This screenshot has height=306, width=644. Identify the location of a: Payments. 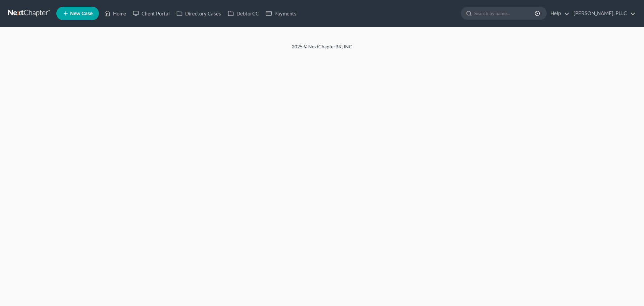
(281, 14).